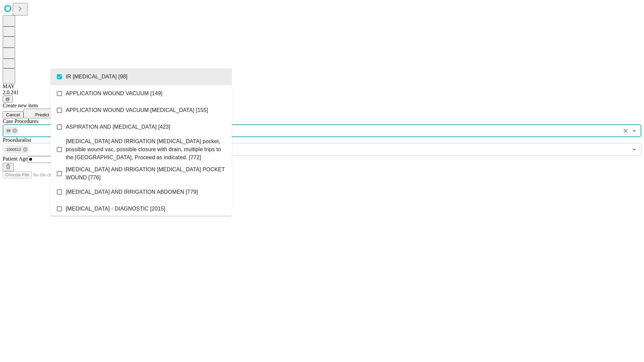  I want to click on button: Cancel, so click(13, 115).